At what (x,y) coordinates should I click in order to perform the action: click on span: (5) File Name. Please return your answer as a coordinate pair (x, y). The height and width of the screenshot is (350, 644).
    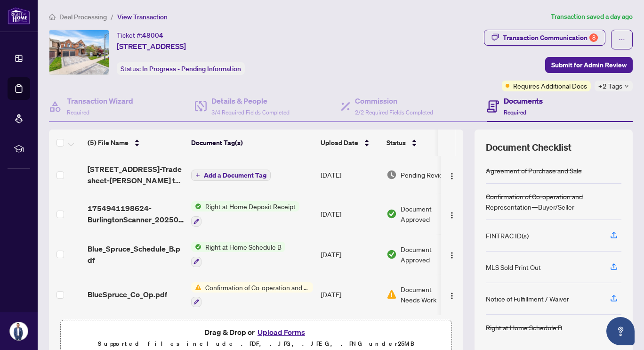
    Looking at the image, I should click on (108, 143).